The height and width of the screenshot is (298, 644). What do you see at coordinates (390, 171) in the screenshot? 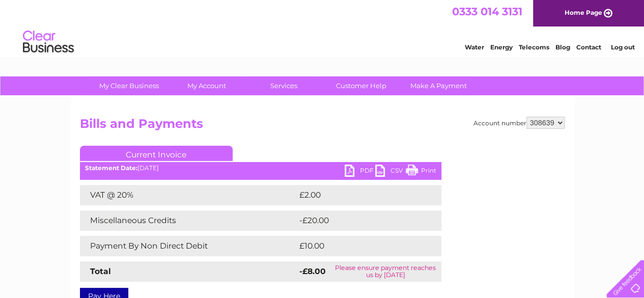
I see `a: CSV` at bounding box center [390, 171].